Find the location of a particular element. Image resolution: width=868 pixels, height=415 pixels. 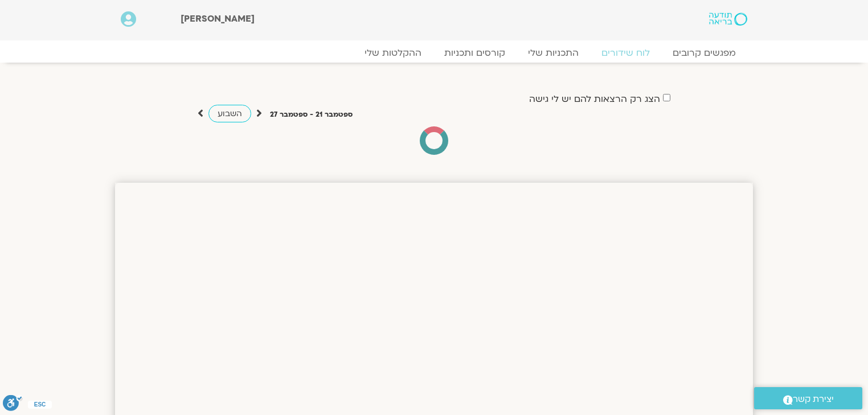

a: יצירת קשר is located at coordinates (808, 398).